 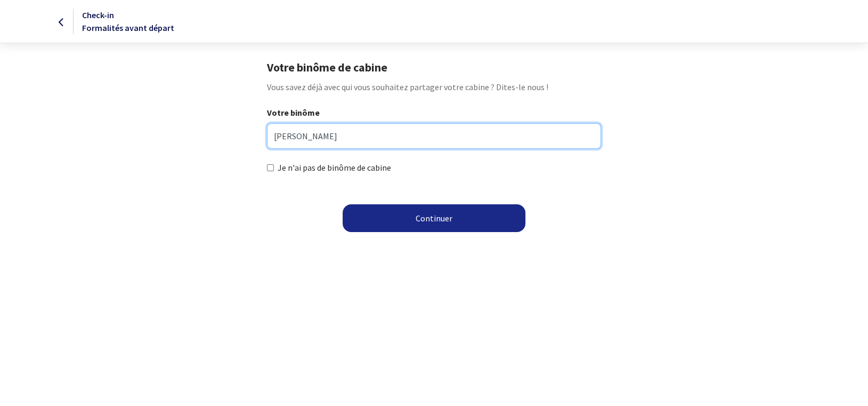 I want to click on strong: Votre binôme, so click(x=293, y=113).